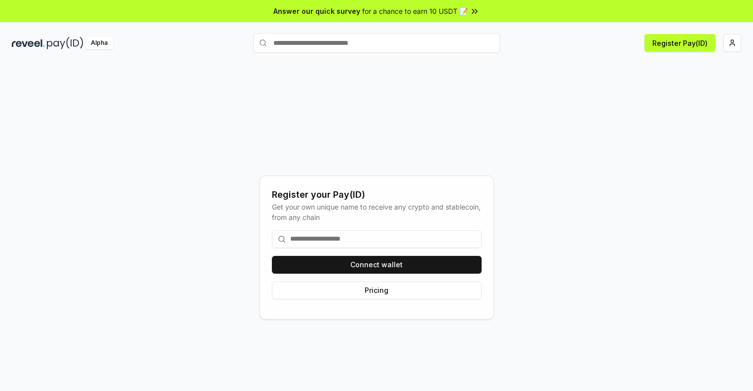  Describe the element at coordinates (680, 43) in the screenshot. I see `button: Register Pay(ID)` at that location.